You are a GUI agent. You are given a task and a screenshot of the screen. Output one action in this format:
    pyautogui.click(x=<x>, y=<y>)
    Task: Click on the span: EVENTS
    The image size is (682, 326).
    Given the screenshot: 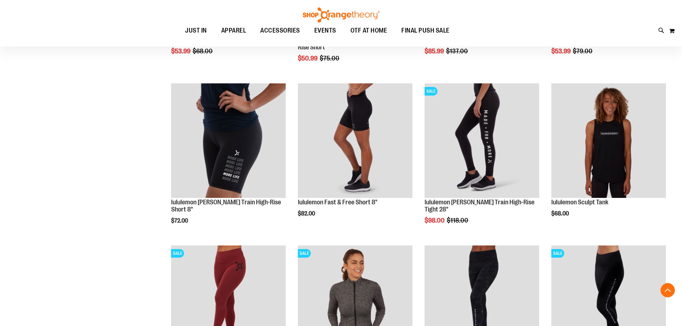 What is the action you would take?
    pyautogui.click(x=325, y=30)
    